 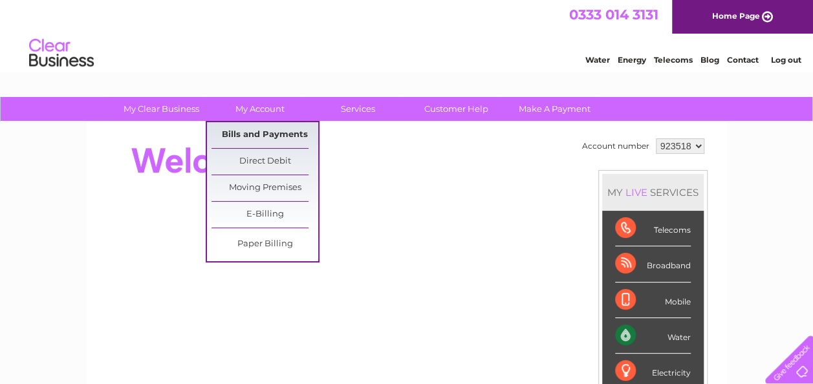 I want to click on div: Water, so click(x=652, y=336).